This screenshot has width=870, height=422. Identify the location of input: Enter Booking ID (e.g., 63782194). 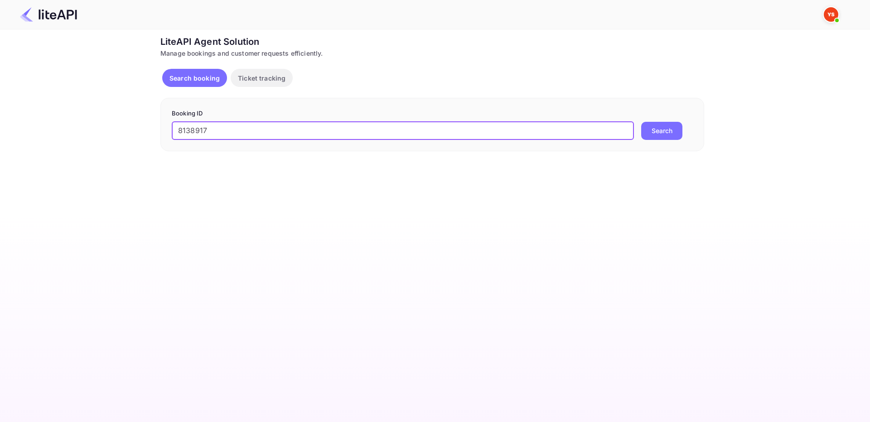
(403, 131).